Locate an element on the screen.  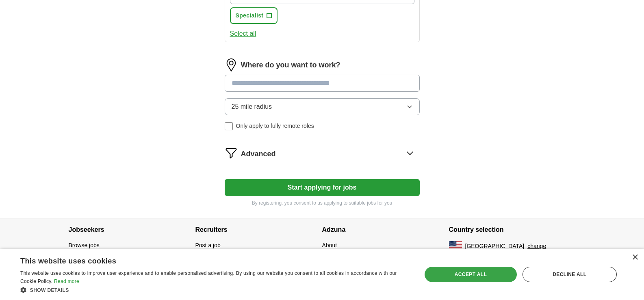
span: 25 mile radius is located at coordinates (252, 107).